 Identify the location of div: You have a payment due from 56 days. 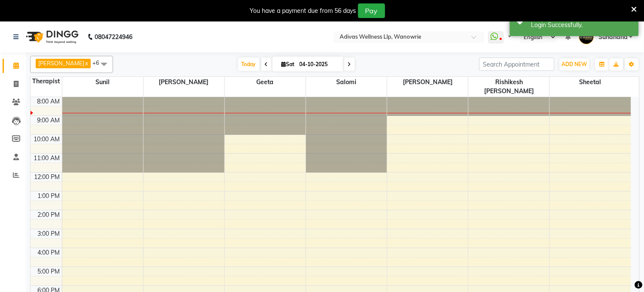
(303, 11).